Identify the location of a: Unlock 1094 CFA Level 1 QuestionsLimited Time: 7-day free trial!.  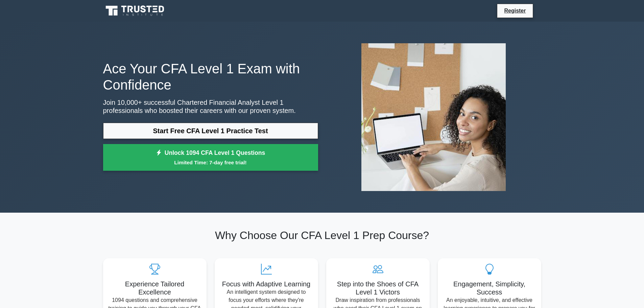
(211, 157).